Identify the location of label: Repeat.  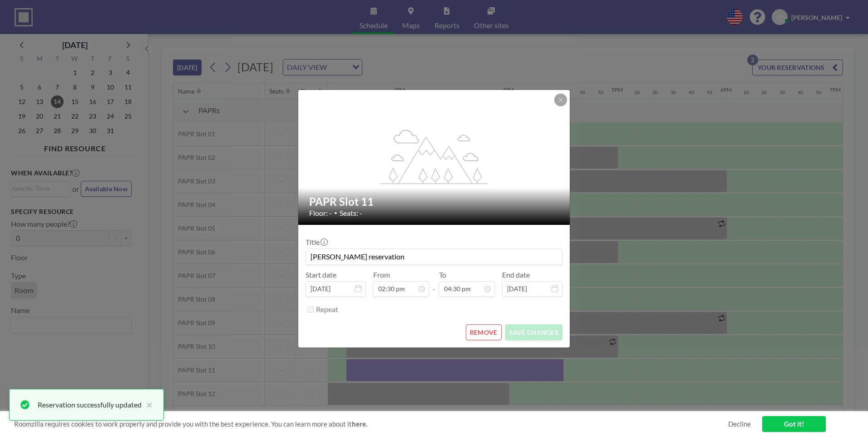
(327, 309).